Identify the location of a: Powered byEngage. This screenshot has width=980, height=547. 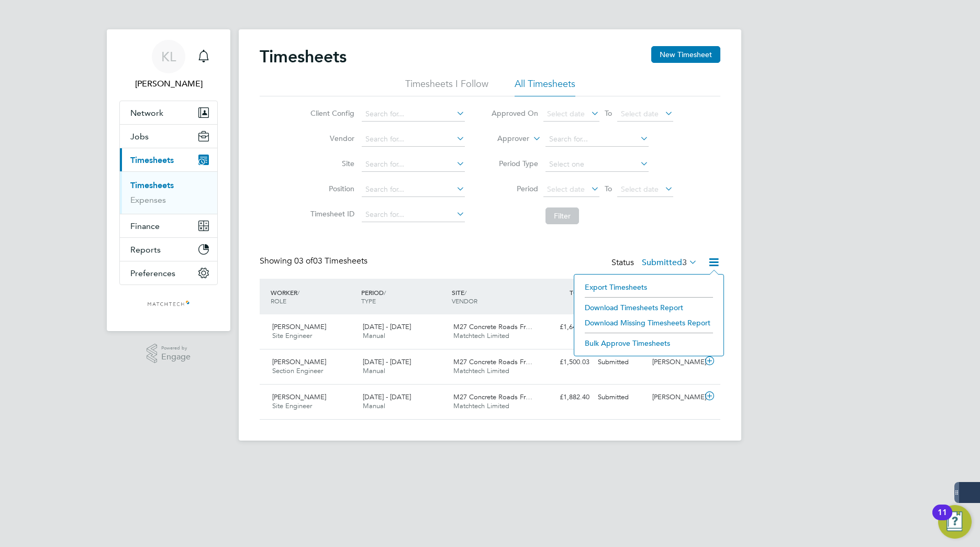
(168, 354).